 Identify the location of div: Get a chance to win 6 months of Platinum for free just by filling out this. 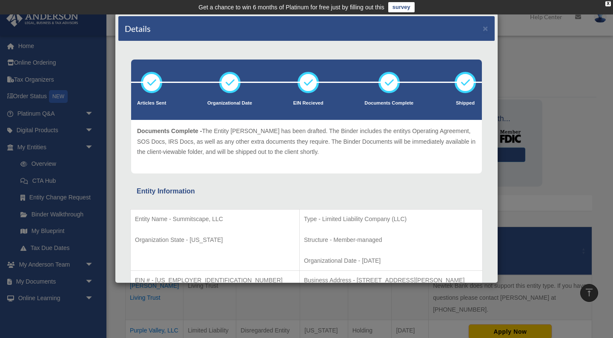
(291, 7).